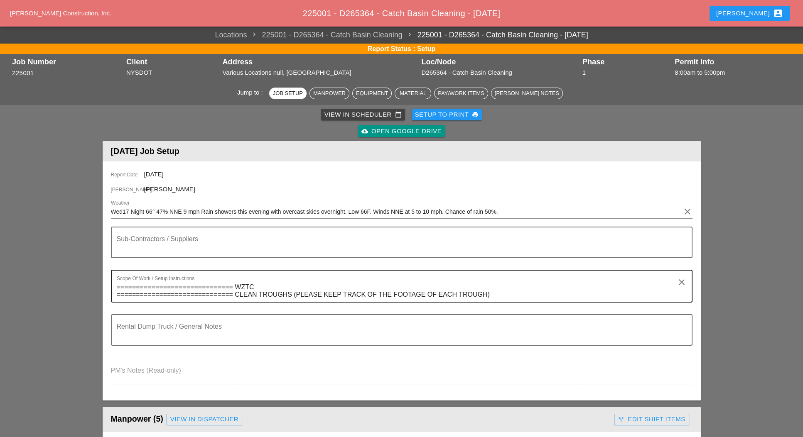 This screenshot has height=437, width=803. What do you see at coordinates (329, 93) in the screenshot?
I see `button: Manpower` at bounding box center [329, 93].